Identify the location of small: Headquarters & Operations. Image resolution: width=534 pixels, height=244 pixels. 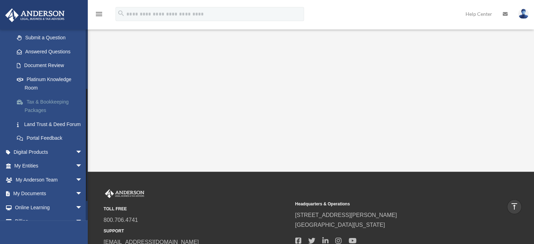
(388, 204).